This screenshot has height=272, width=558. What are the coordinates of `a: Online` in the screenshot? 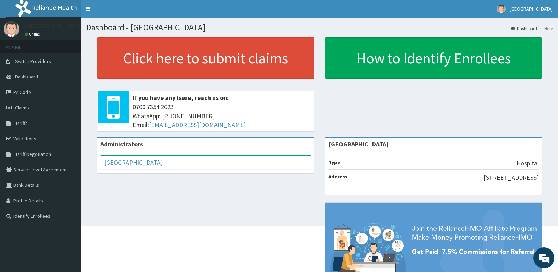 It's located at (33, 34).